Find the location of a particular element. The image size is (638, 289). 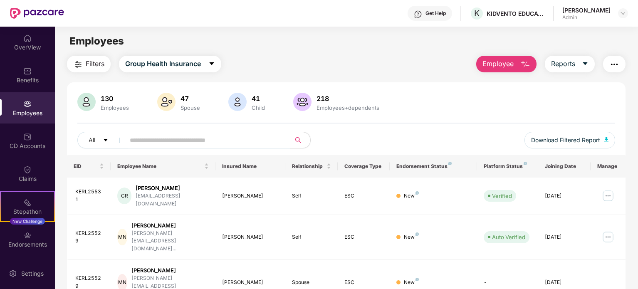

div: Get Help is located at coordinates (436, 13).